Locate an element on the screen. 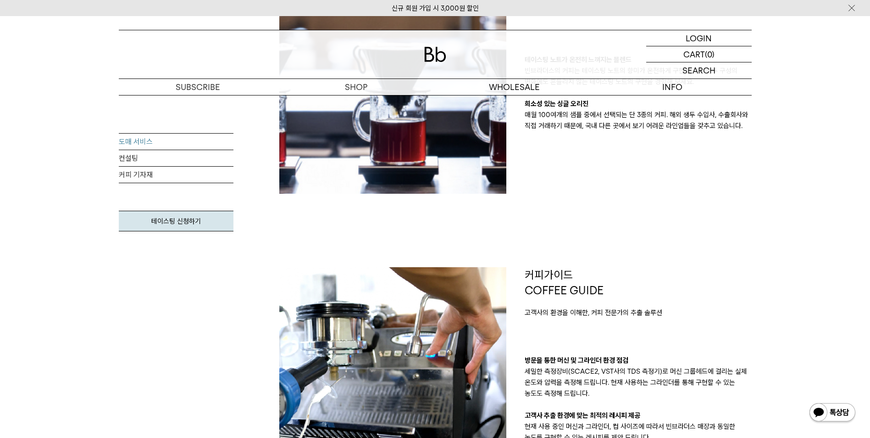 This screenshot has height=438, width=870. p: 세밀한 측정장비(SCACE2, VST사의 TDS 측정기)로 머신 그룹헤드에 걸리는 실제 온도와 압력을 측정해 드립니다. 현재 사용하는 그라인더를 통해 구현할 수 있는 농도도 ... is located at coordinates (638, 382).